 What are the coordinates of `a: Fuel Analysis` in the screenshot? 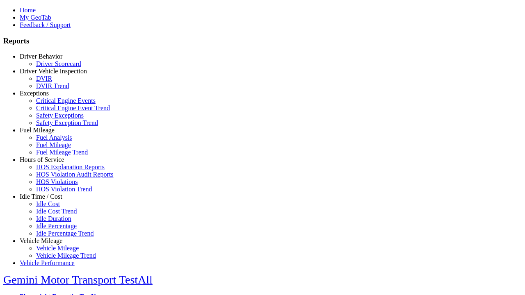 It's located at (54, 137).